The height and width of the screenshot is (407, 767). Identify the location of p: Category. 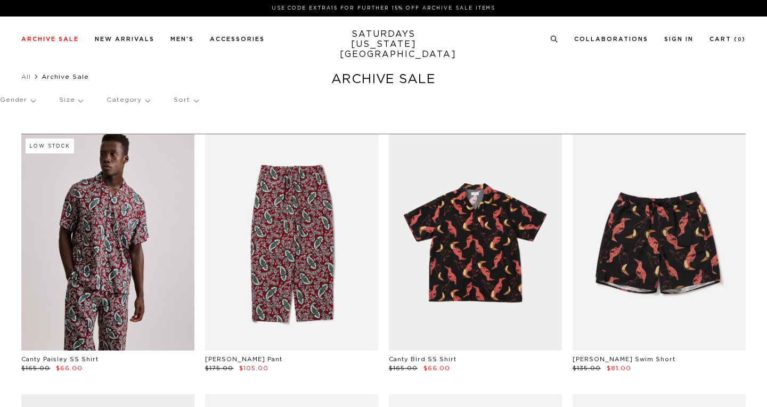
(128, 100).